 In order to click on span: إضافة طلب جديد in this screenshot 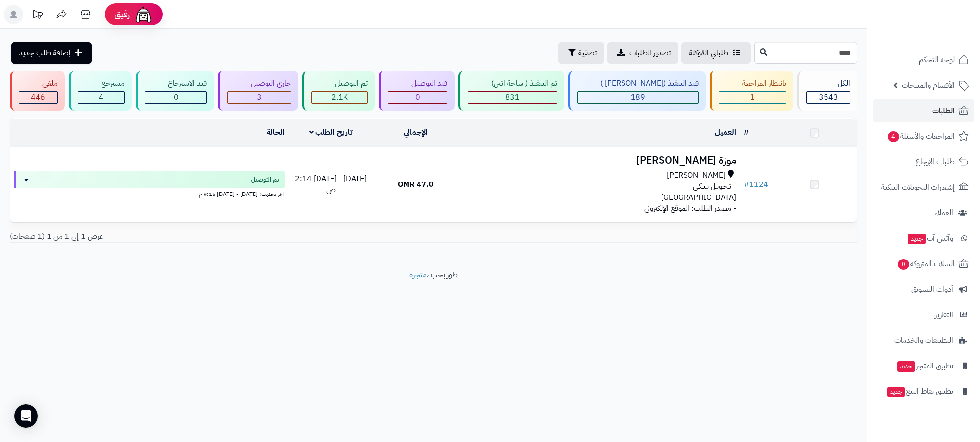, I will do `click(45, 53)`.